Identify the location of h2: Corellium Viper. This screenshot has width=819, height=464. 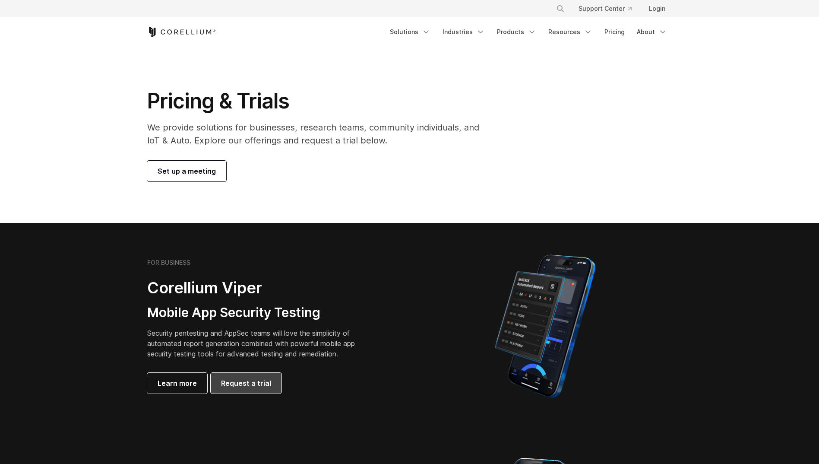
(258, 287).